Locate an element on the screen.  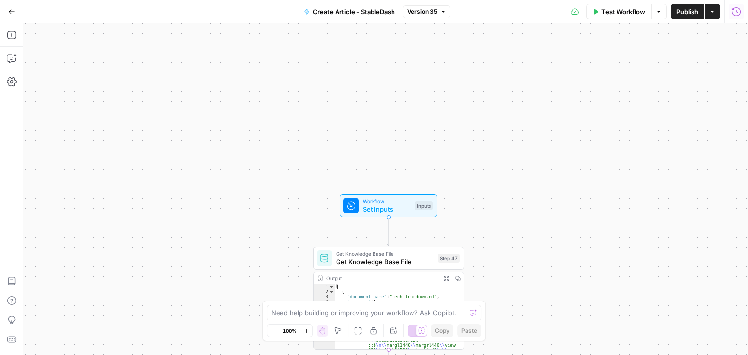
button: Publish is located at coordinates (687, 12).